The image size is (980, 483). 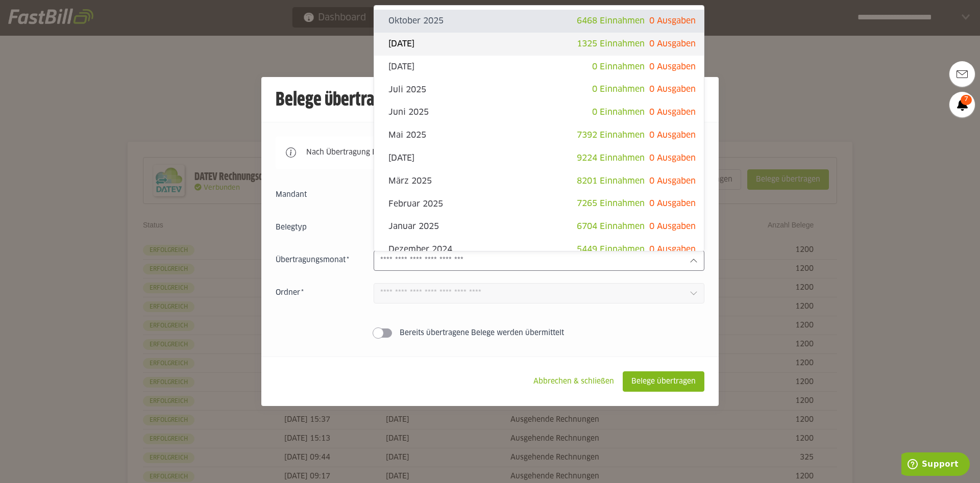 What do you see at coordinates (610, 203) in the screenshot?
I see `span: 7265 Einnahmen` at bounding box center [610, 203].